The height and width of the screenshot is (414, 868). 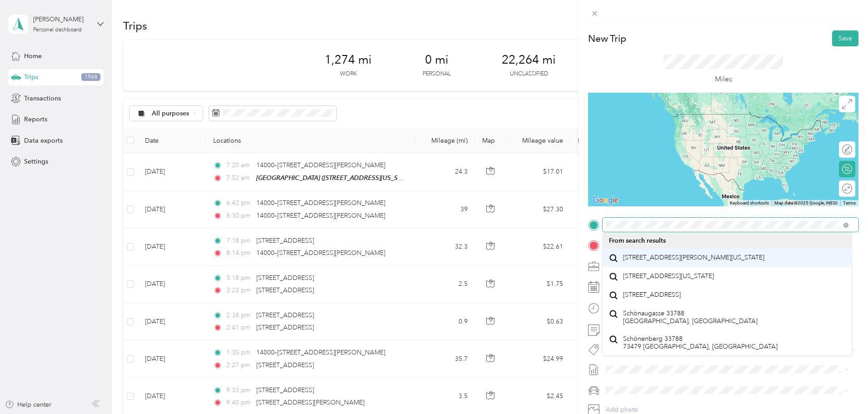 What do you see at coordinates (724, 79) in the screenshot?
I see `p: Miles` at bounding box center [724, 79].